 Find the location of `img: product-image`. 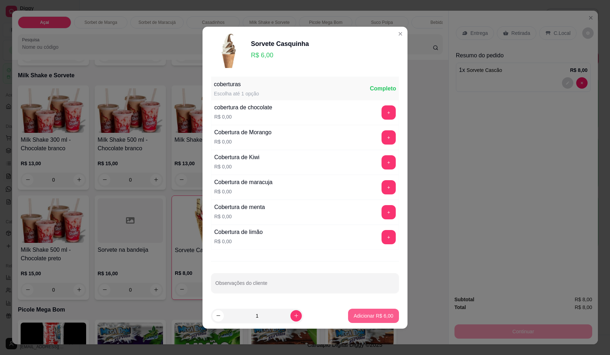

img: product-image is located at coordinates (229, 50).